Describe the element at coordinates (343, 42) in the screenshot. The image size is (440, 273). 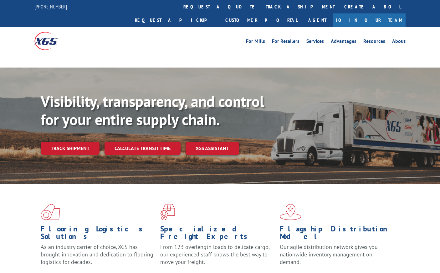
I see `a: Advantages` at that location.